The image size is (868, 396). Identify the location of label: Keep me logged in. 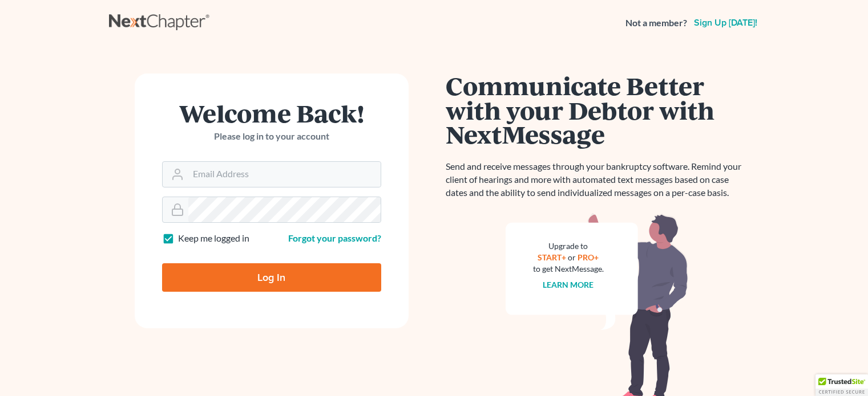
(213, 238).